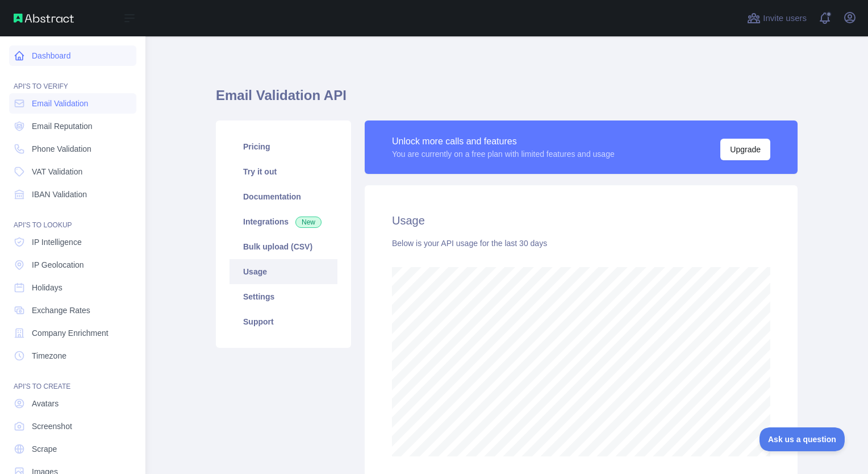  What do you see at coordinates (45, 449) in the screenshot?
I see `span: Scrape` at bounding box center [45, 449].